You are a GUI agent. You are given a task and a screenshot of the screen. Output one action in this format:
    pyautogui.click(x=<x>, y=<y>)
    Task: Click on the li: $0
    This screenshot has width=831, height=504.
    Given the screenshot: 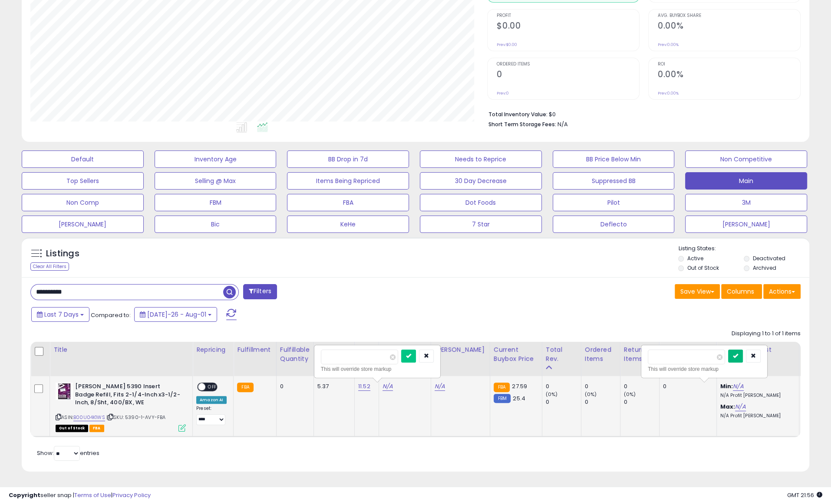 What is the action you would take?
    pyautogui.click(x=642, y=114)
    